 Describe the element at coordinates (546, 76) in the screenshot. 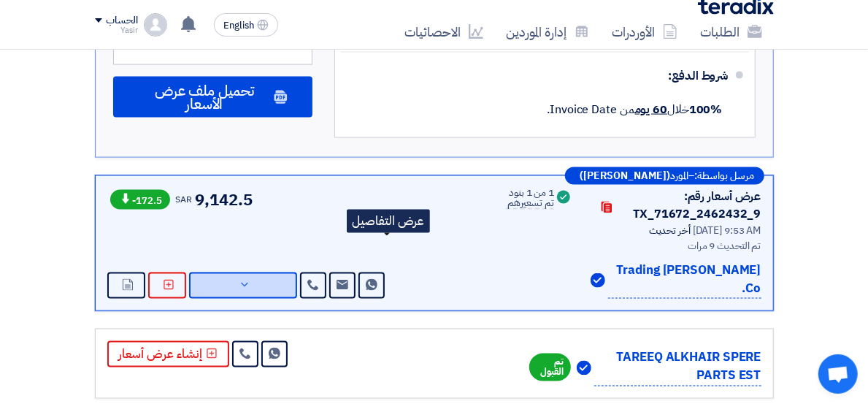

I see `div: شروط الدفع:` at that location.